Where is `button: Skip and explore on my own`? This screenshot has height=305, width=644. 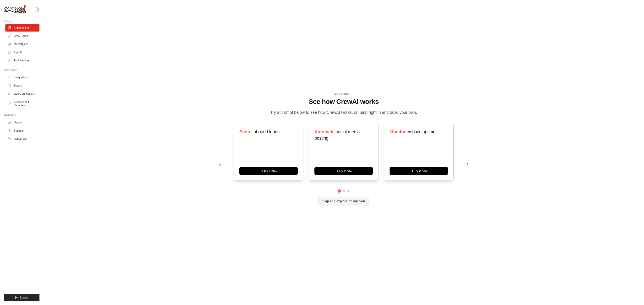
button: Skip and explore on my own is located at coordinates (343, 202).